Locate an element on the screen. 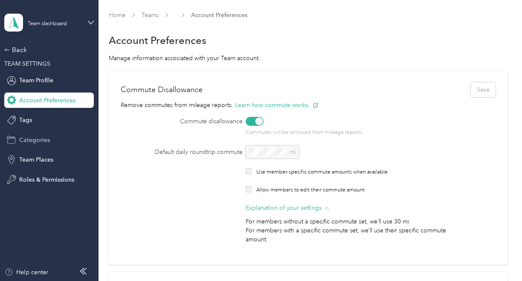 Image resolution: width=522 pixels, height=281 pixels. div: Help center is located at coordinates (26, 272).